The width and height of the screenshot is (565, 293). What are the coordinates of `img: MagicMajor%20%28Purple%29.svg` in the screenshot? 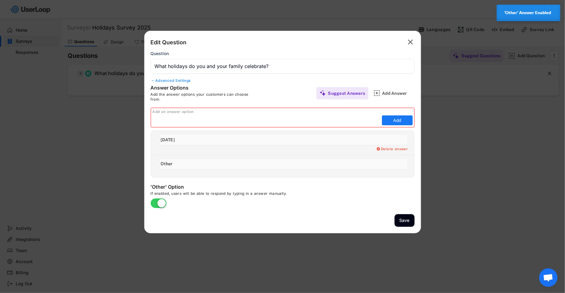 It's located at (322, 93).